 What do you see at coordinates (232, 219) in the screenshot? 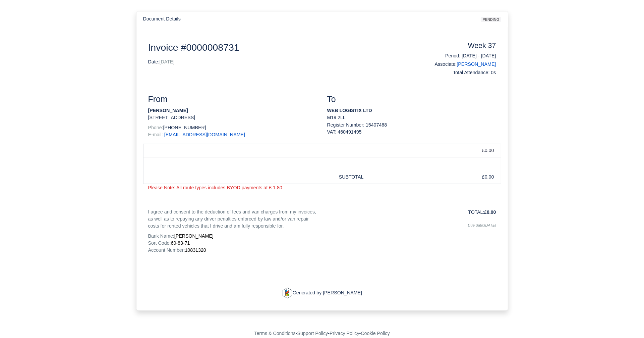
I see `p: I agree and consent to the deduction of fees and van charges from my invoices, as well as to repa...` at bounding box center [232, 219].